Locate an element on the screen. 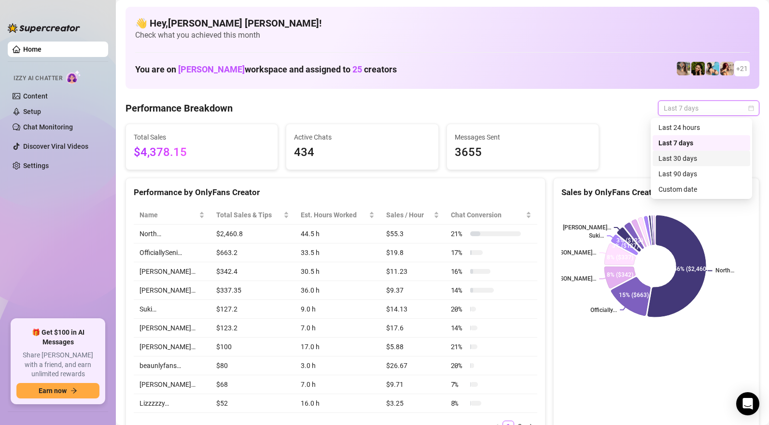  td: 16.0 h is located at coordinates (337, 403).